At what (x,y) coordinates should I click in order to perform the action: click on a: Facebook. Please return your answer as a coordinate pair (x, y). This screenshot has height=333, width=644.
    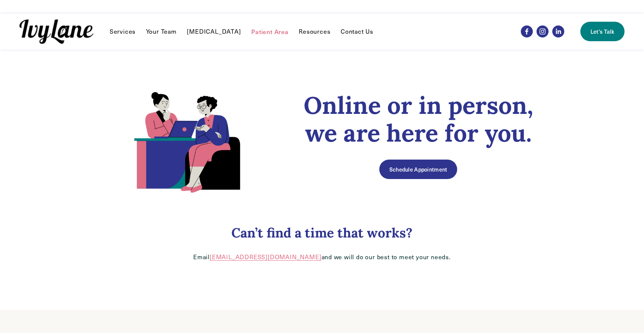
    Looking at the image, I should click on (527, 31).